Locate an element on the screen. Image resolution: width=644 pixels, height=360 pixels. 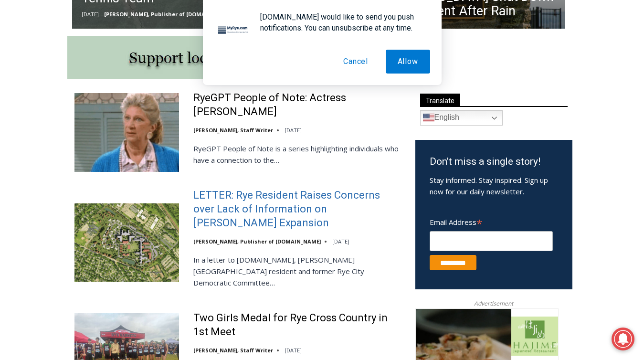
span: Advertisement is located at coordinates (494, 303).